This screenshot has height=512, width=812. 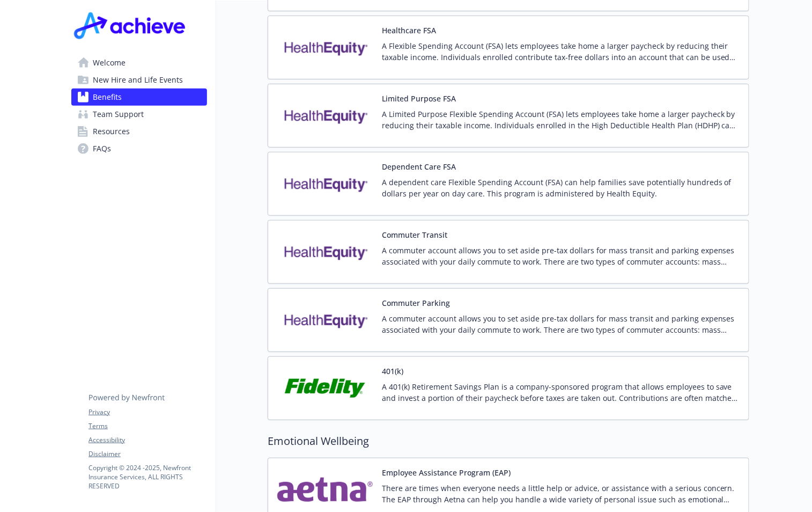 I want to click on a: FAQs, so click(x=139, y=149).